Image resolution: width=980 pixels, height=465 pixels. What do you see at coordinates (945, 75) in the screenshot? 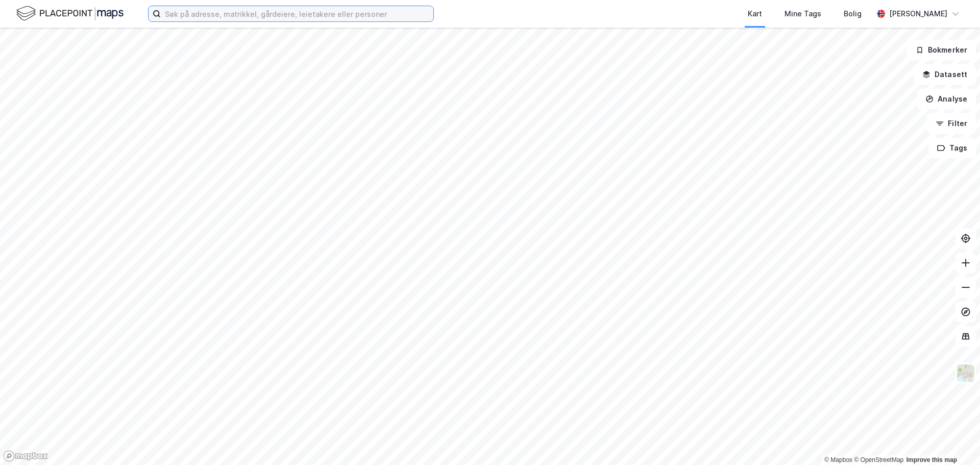
I see `button: Datasett` at bounding box center [945, 75].